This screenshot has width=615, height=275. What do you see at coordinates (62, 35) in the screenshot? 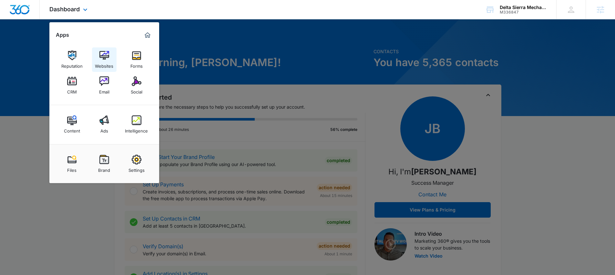
I see `h2: Apps` at bounding box center [62, 35].